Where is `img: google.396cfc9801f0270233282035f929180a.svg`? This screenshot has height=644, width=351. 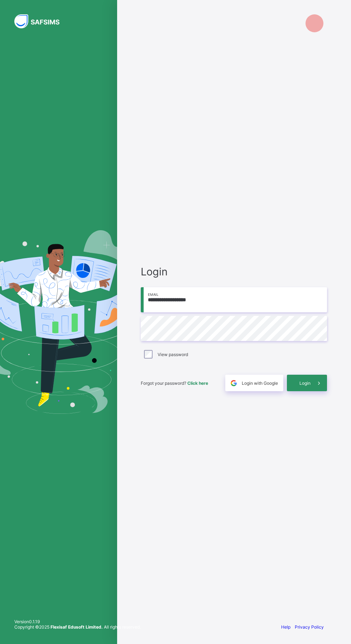 img: google.396cfc9801f0270233282035f929180a.svg is located at coordinates (234, 383).